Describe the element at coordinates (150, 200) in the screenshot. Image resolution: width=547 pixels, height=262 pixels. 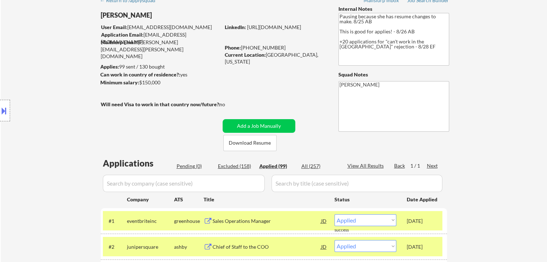
I see `div: Company` at that location.